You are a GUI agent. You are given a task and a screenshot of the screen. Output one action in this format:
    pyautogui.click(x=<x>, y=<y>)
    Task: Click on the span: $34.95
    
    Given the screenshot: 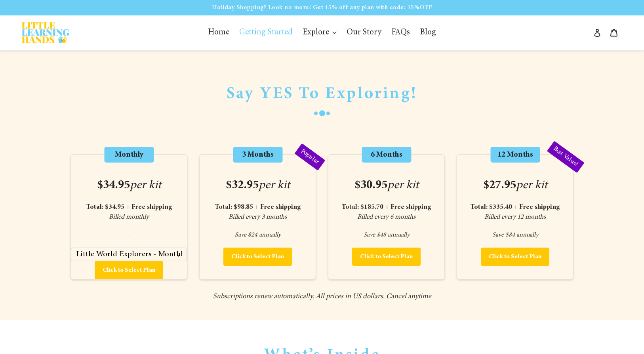 What is the action you would take?
    pyautogui.click(x=129, y=186)
    